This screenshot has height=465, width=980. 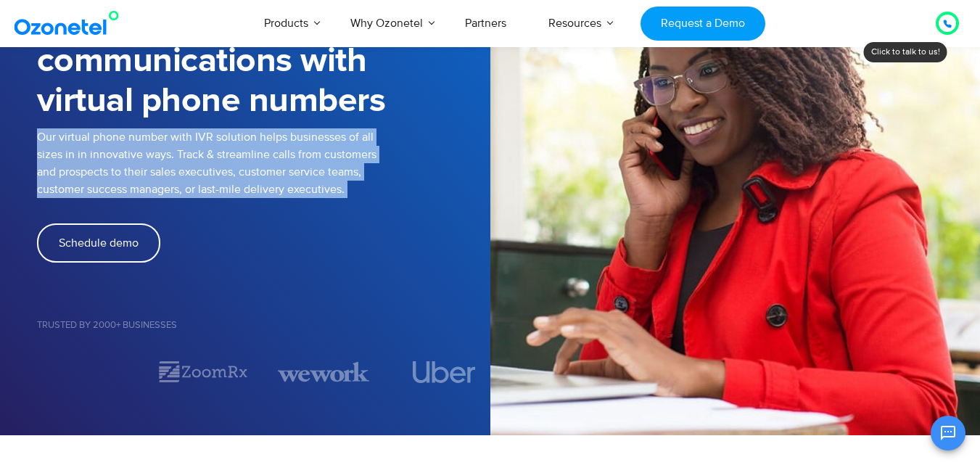 I want to click on img: uber.svg, so click(x=444, y=372).